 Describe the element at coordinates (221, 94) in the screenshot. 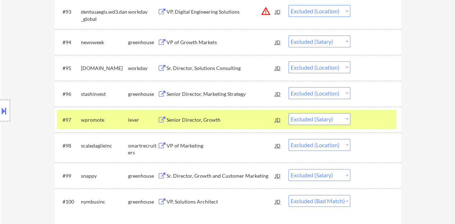

I see `div: Senior Director, Marketing Strategy` at that location.